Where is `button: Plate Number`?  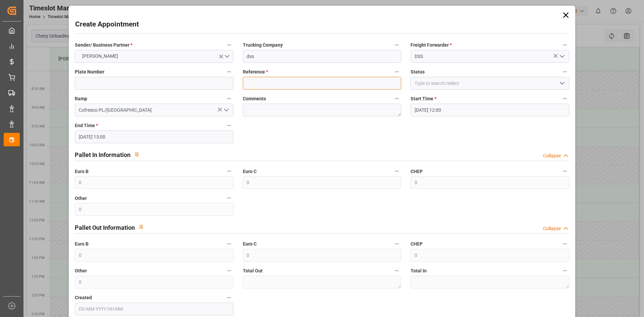 button: Plate Number is located at coordinates (229, 72).